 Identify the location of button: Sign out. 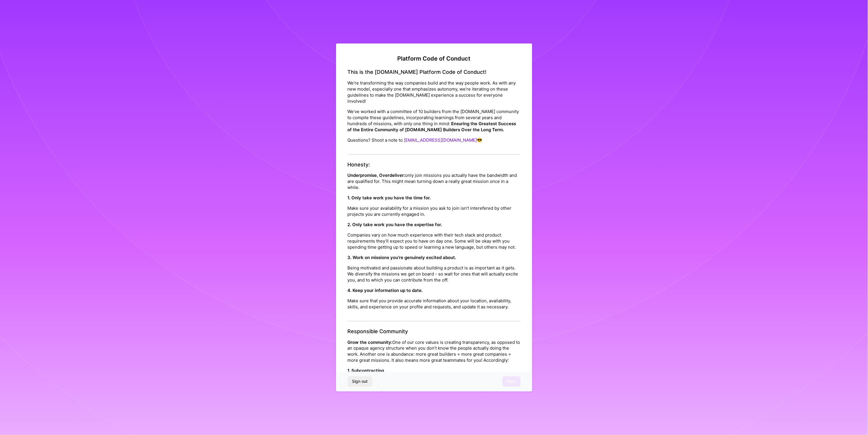
(360, 382).